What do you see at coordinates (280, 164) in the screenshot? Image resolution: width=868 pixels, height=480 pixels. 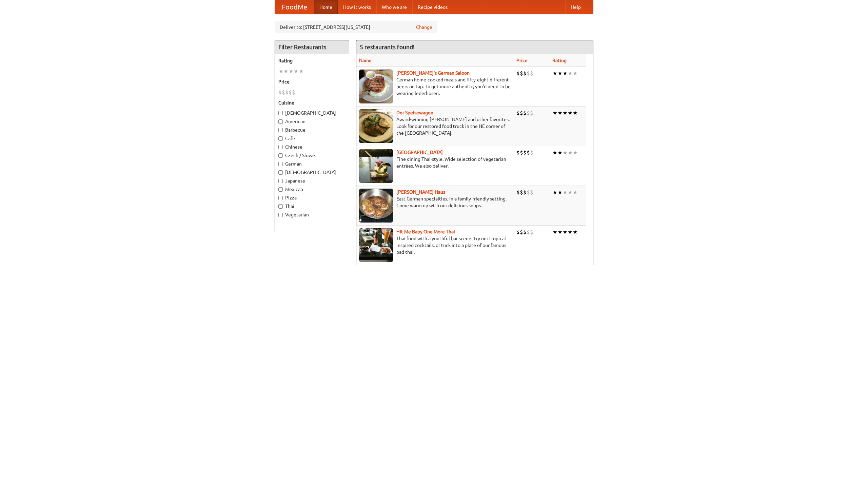 I see `input: German` at bounding box center [280, 164].